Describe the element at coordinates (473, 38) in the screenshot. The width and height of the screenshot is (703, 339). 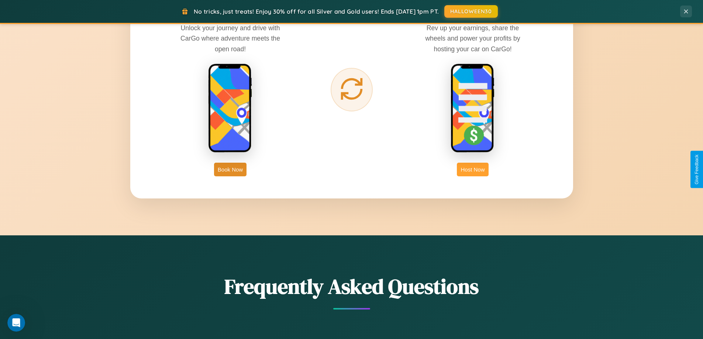
I see `p: Rev up your earnings, share the wheels and power your profits by hosting your car on CarGo!` at that location.